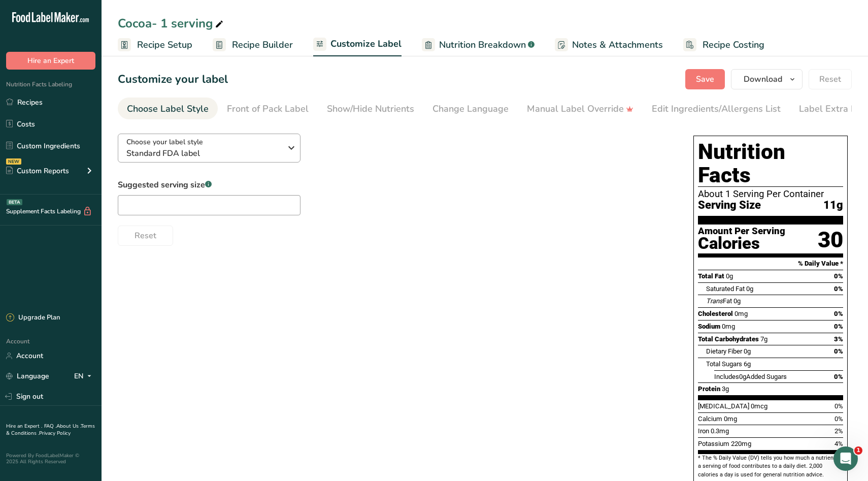 This screenshot has height=481, width=868. What do you see at coordinates (833, 205) in the screenshot?
I see `span: 11g` at bounding box center [833, 205].